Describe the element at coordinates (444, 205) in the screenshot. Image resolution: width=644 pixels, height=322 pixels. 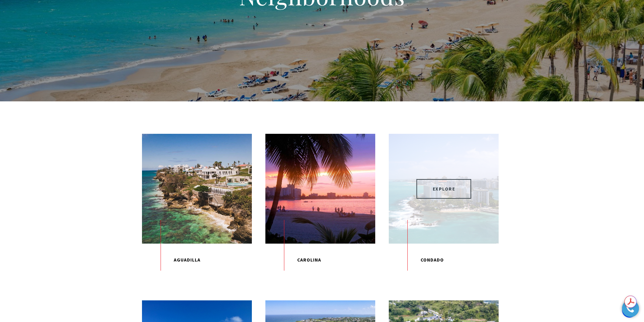
I see `a: EXPLORE EXPLORE Condado` at that location.